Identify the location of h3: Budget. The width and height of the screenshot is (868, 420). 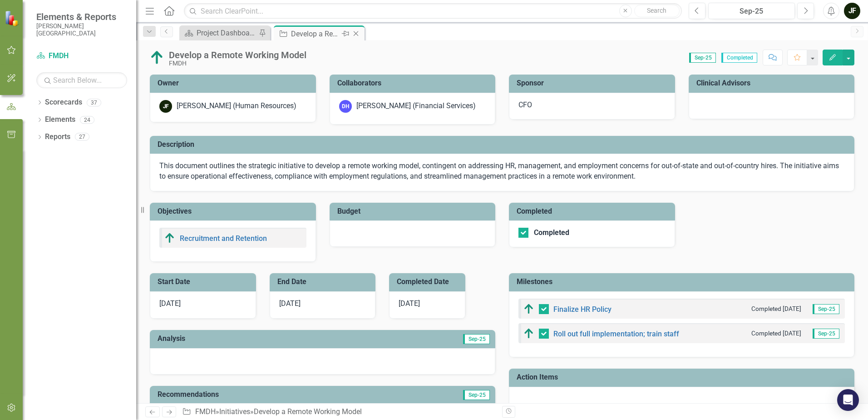
(414, 212).